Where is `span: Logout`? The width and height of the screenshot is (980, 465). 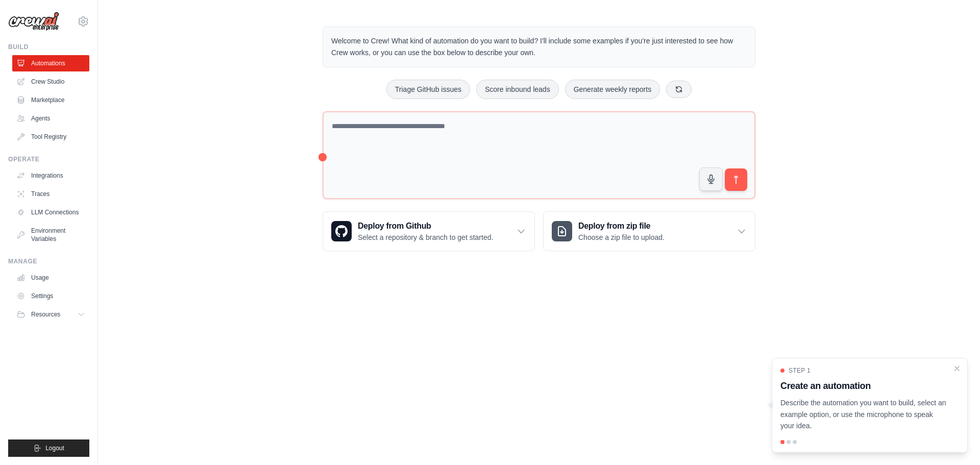
span: Logout is located at coordinates (55, 448).